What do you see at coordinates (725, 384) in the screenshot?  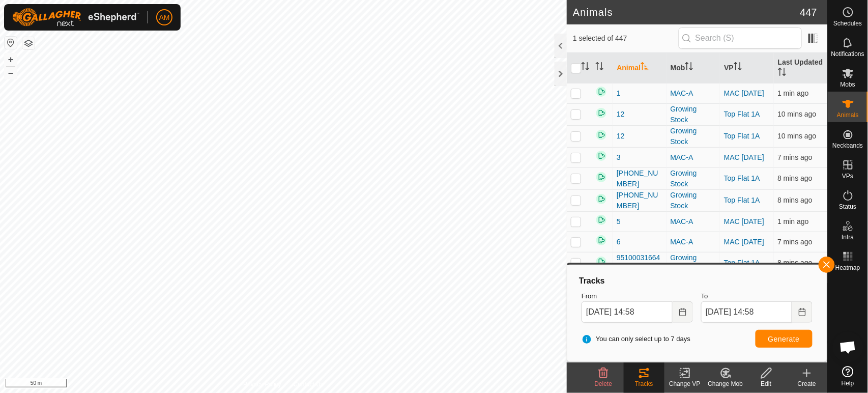 I see `div: Change Mob` at bounding box center [725, 384].